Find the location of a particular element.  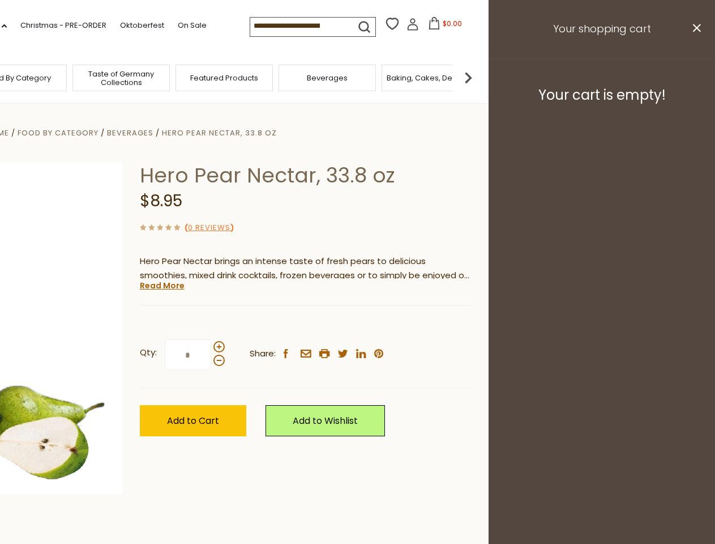

a: Read More is located at coordinates (162, 285).